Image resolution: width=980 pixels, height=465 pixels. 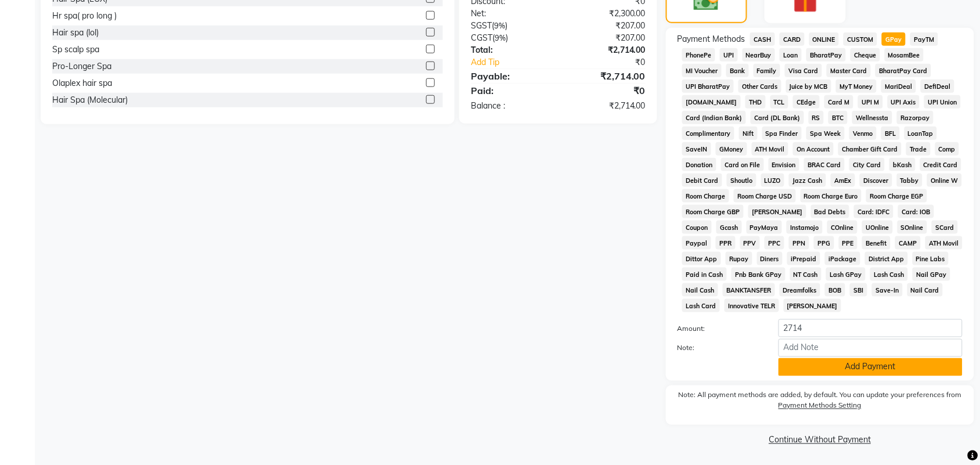 What do you see at coordinates (701, 305) in the screenshot?
I see `span: Lash Card` at bounding box center [701, 305].